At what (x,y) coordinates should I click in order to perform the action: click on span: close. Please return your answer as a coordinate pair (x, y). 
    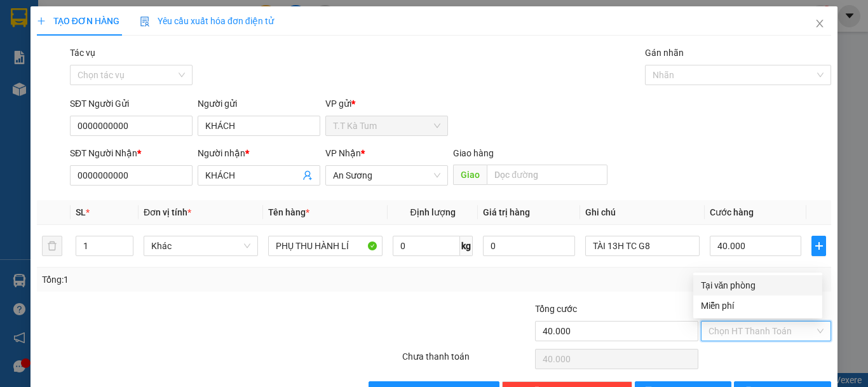
    Looking at the image, I should click on (820, 24).